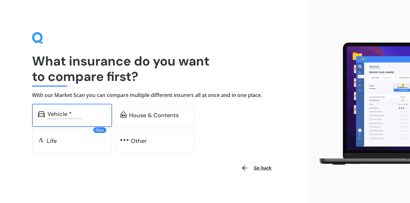 Image resolution: width=410 pixels, height=203 pixels. What do you see at coordinates (41, 140) in the screenshot?
I see `img: life.f720d6a2d7cdcd3ad642.svg` at bounding box center [41, 140].